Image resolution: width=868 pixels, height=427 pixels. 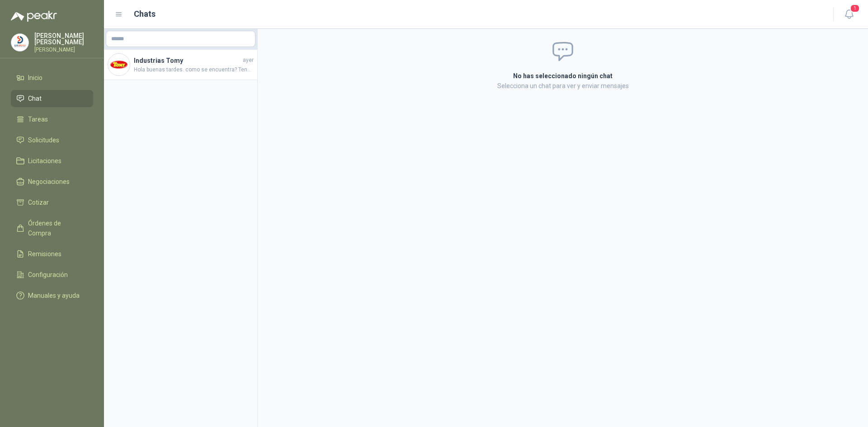 What do you see at coordinates (194, 70) in the screenshot?
I see `span: Hola buenas tardes. como se encuentra? Tenemos una consulta, es la siguiente solicitud GSOL005294...` at bounding box center [194, 70].